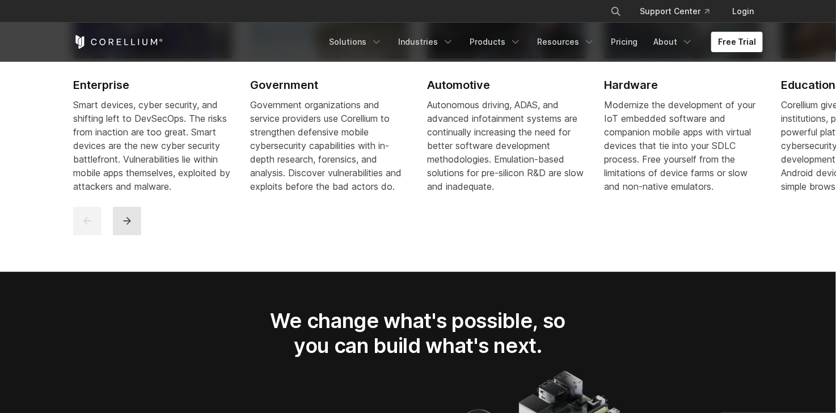 This screenshot has height=413, width=836. Describe the element at coordinates (566, 42) in the screenshot. I see `a: Resources` at that location.